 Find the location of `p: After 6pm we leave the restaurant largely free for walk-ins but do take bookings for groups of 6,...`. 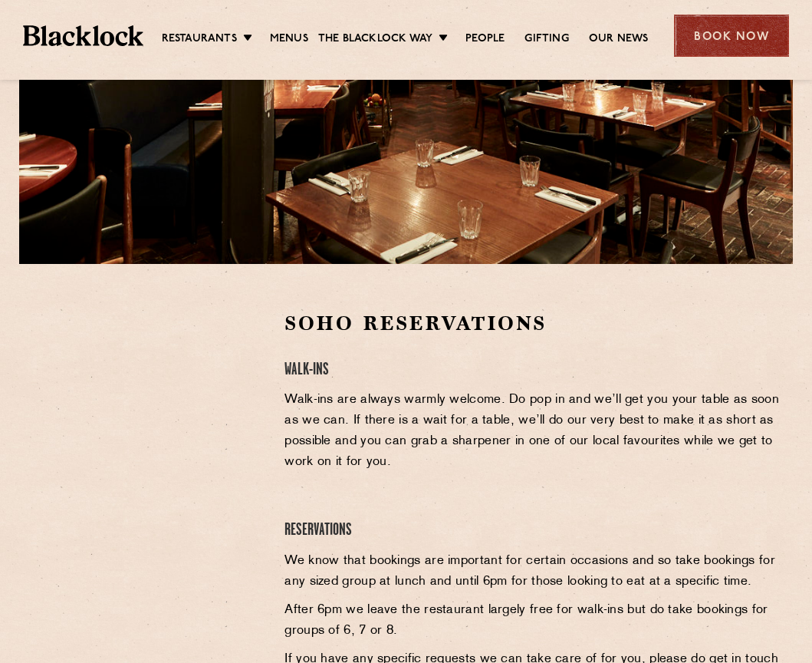

p: After 6pm we leave the restaurant largely free for walk-ins but do take bookings for groups of 6,... is located at coordinates (538, 621).